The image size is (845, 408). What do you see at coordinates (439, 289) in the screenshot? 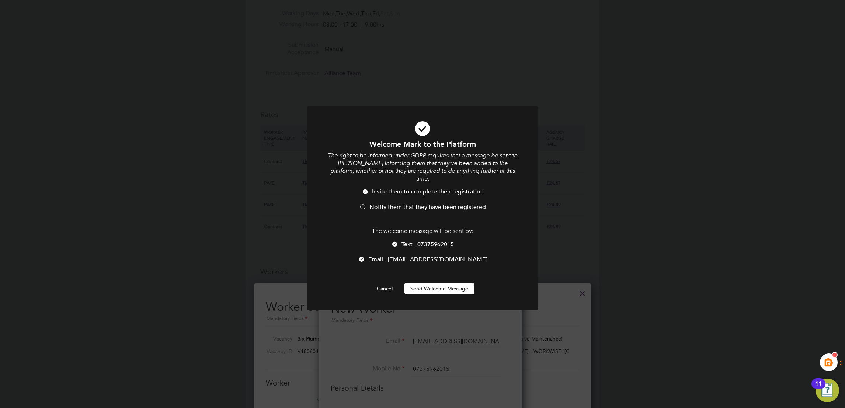
I see `button: Send Welcome Message` at bounding box center [439, 289].